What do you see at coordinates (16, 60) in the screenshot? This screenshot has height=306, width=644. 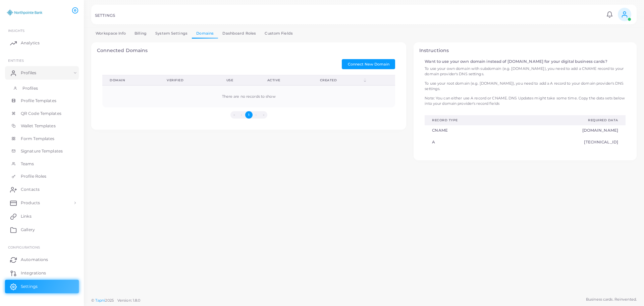 I see `span: ENTITIES` at bounding box center [16, 60].